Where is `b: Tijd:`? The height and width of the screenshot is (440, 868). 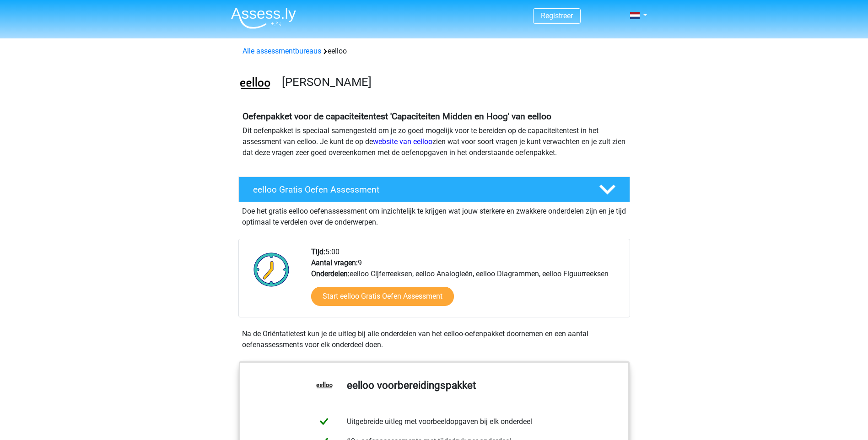
b: Tijd: is located at coordinates (318, 252).